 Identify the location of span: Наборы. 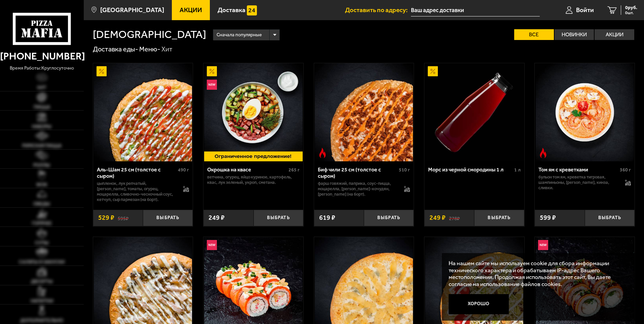
(42, 126).